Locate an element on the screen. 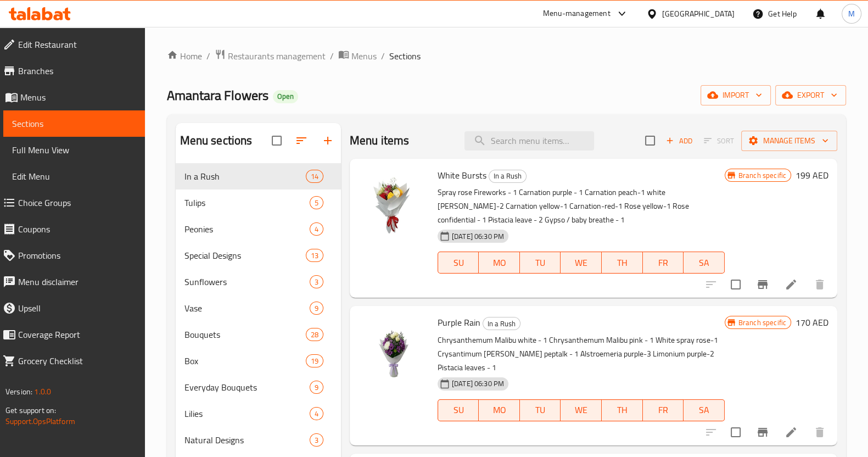 The width and height of the screenshot is (868, 457). h2: Menu items is located at coordinates (379, 141).